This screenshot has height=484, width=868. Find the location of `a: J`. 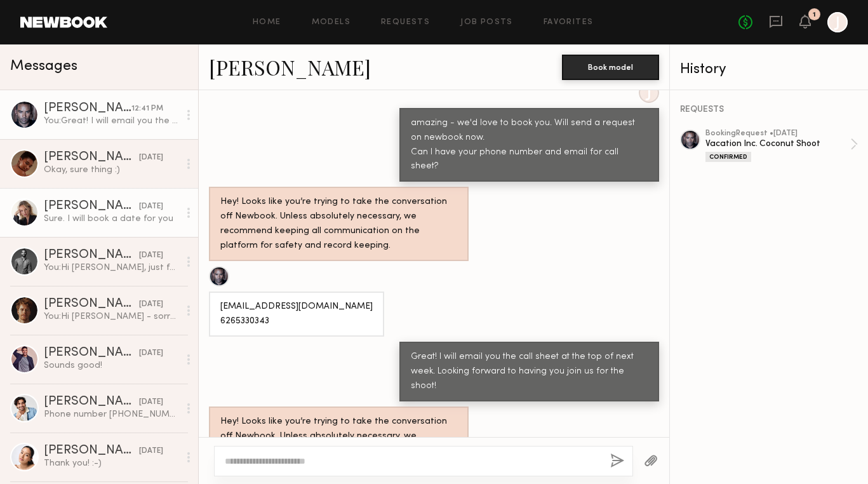

a: J is located at coordinates (837, 22).